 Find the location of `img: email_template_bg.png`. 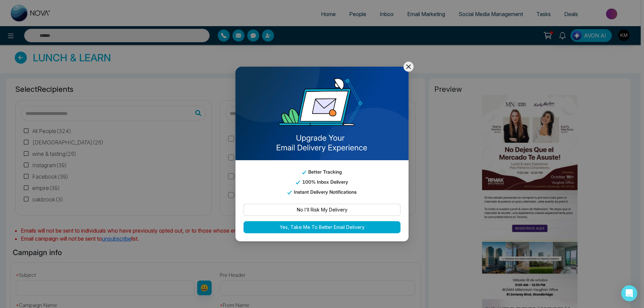

img: email_template_bg.png is located at coordinates (322, 113).